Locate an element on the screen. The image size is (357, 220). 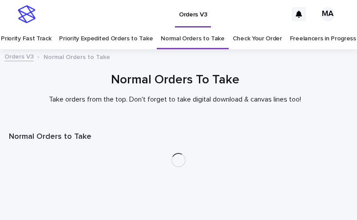
div: MA is located at coordinates (328, 14).